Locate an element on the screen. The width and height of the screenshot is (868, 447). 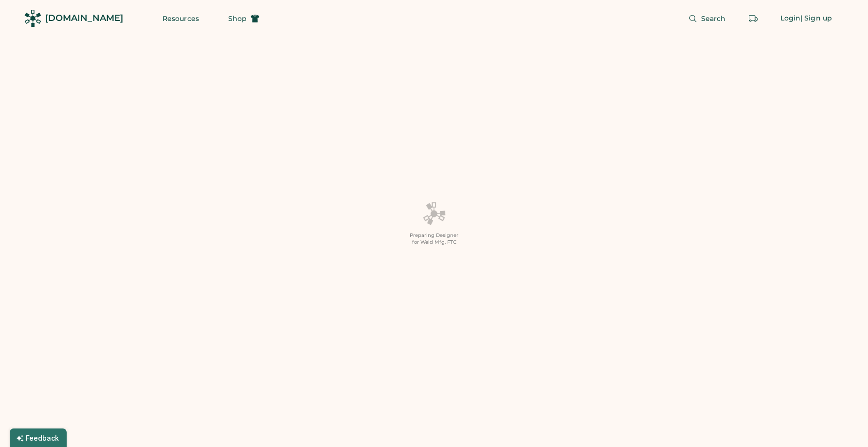
img: Platens-Black-Loader-Spin-rich%20black.webp is located at coordinates (434, 213).